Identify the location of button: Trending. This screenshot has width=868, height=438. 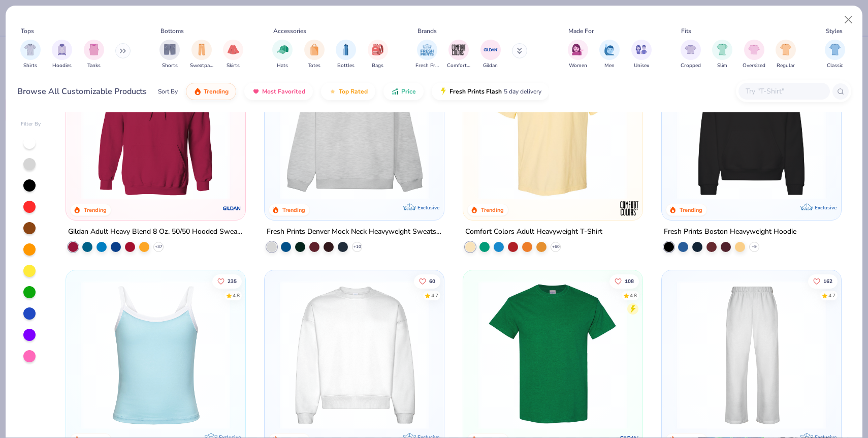
(211, 91).